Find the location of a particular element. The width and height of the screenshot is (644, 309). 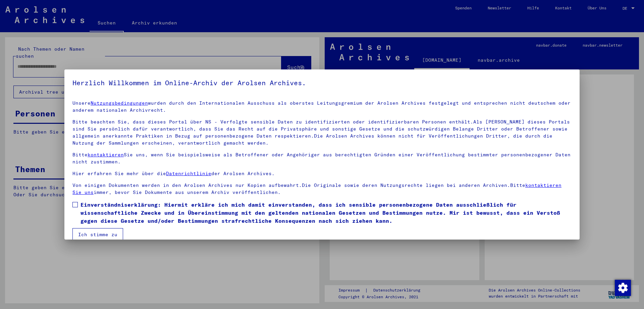

span: Einverständniserklärung: Hiermit erkläre ich mich damit einverstanden, dass ich sensible personen... is located at coordinates (326, 212).